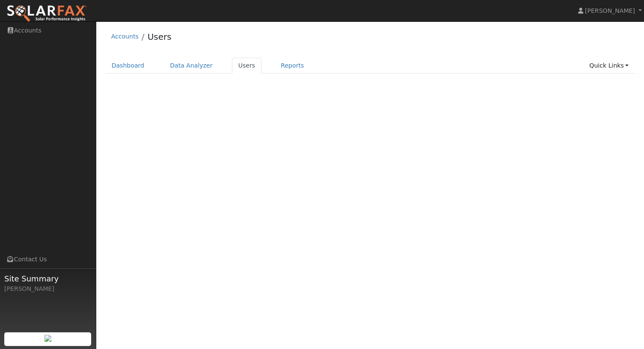 This screenshot has width=644, height=349. I want to click on a: Reports, so click(292, 65).